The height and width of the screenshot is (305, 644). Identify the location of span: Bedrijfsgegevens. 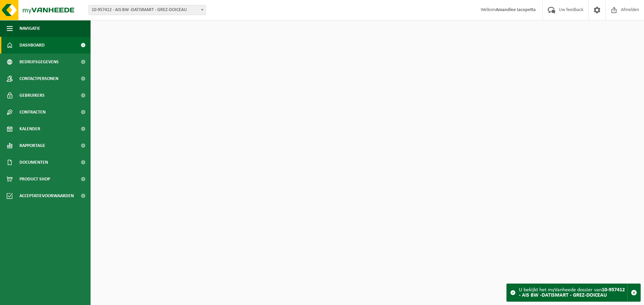
(39, 62).